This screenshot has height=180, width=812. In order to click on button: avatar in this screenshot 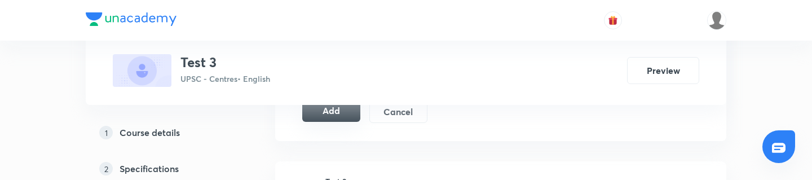, I will do `click(613, 20)`.